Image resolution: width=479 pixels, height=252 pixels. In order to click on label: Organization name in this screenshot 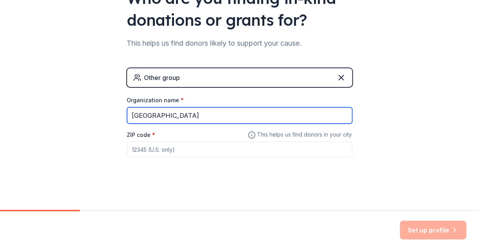, I will do `click(156, 100)`.